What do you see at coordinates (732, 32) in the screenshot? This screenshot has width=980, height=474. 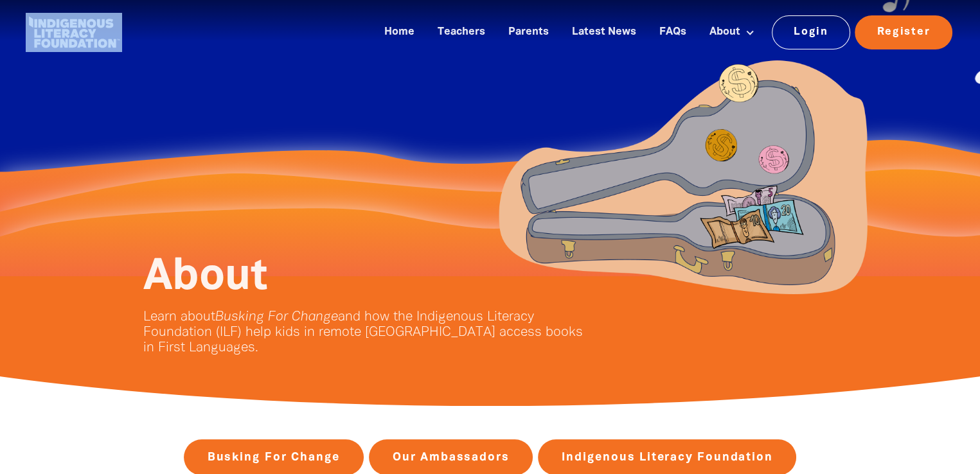 I see `a: About` at bounding box center [732, 32].